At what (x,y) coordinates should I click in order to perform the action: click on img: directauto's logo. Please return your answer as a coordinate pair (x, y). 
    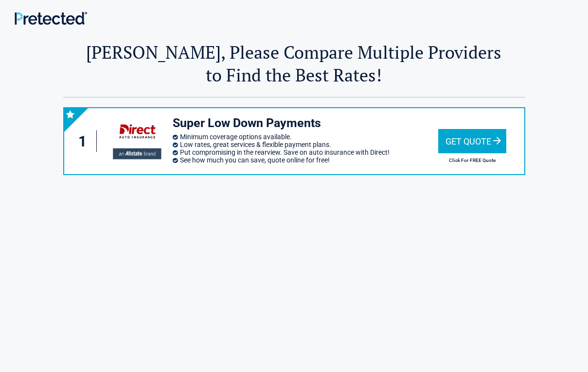
    Looking at the image, I should click on (136, 141).